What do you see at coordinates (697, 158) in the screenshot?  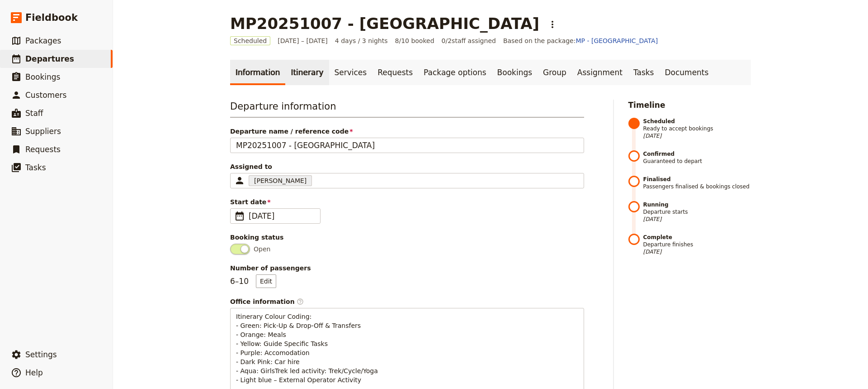 I see `span: Guaranteed to depart` at bounding box center [697, 158].